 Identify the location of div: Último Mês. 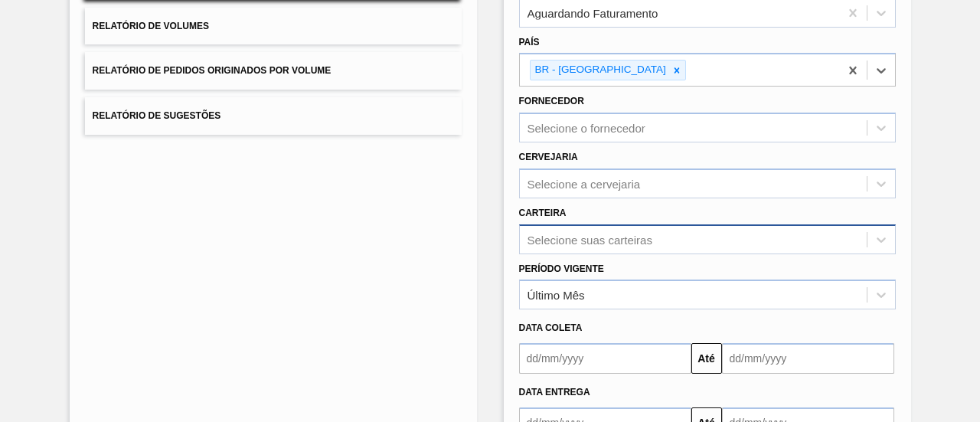
(556, 295).